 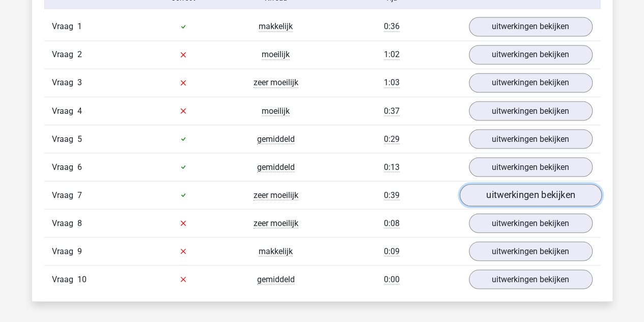 What do you see at coordinates (79, 222) in the screenshot?
I see `span: 8` at bounding box center [79, 222].